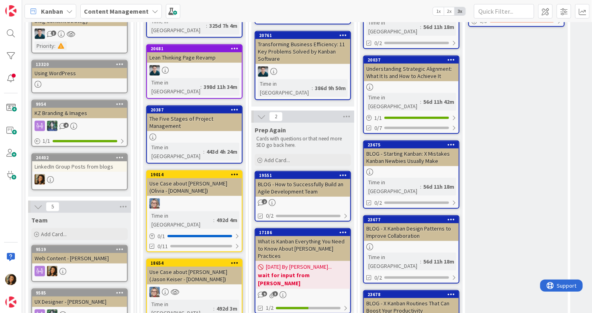 Image resolution: width=592 pixels, height=313 pixels. What do you see at coordinates (412, 145) in the screenshot?
I see `div: 23675` at bounding box center [412, 145].